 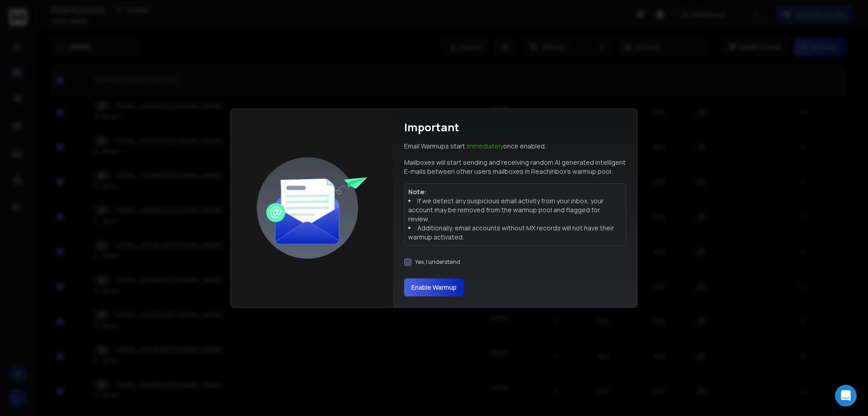 What do you see at coordinates (515, 192) in the screenshot?
I see `p: Note:` at bounding box center [515, 192].